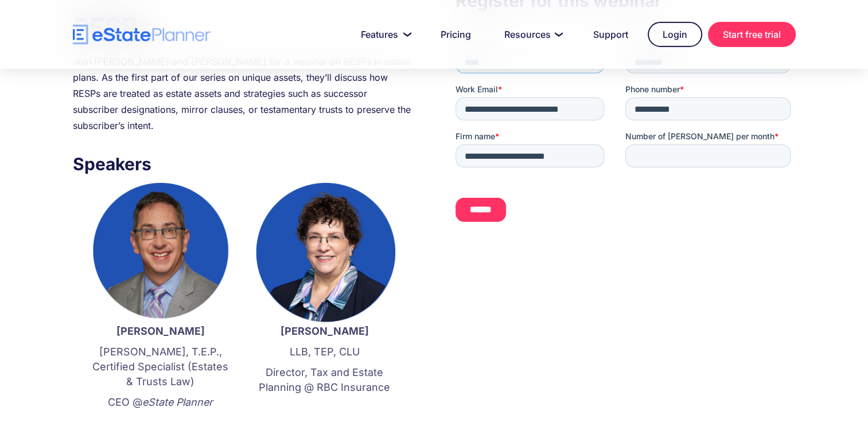  Describe the element at coordinates (161, 403) in the screenshot. I see `p: CEO @` at that location.